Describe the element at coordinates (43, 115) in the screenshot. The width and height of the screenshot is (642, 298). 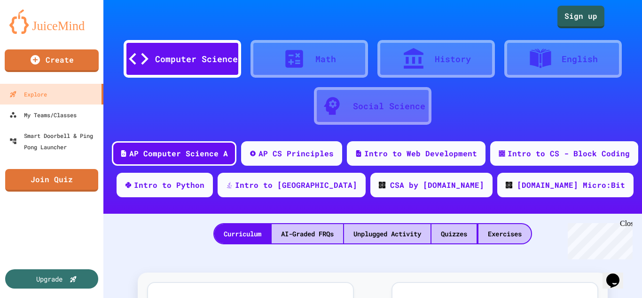
I see `div: My Teams/Classes` at that location.